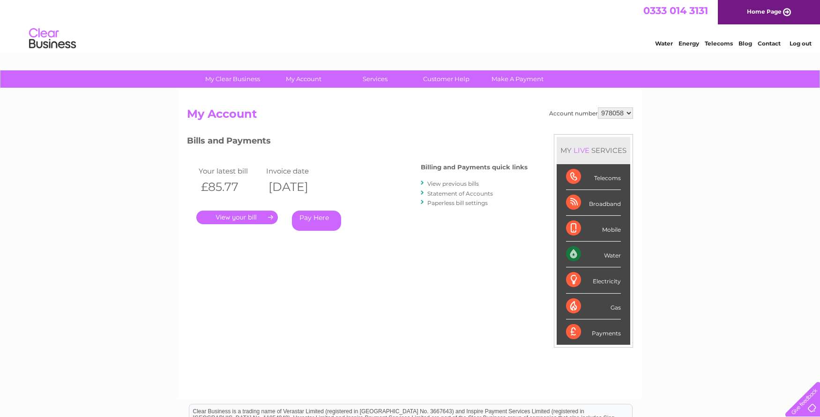  I want to click on a: Make A Payment, so click(517, 79).